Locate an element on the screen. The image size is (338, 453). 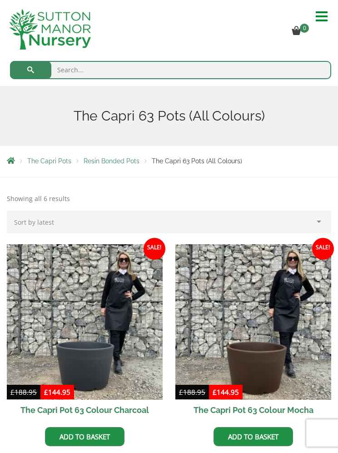
select: Shop order is located at coordinates (169, 222).